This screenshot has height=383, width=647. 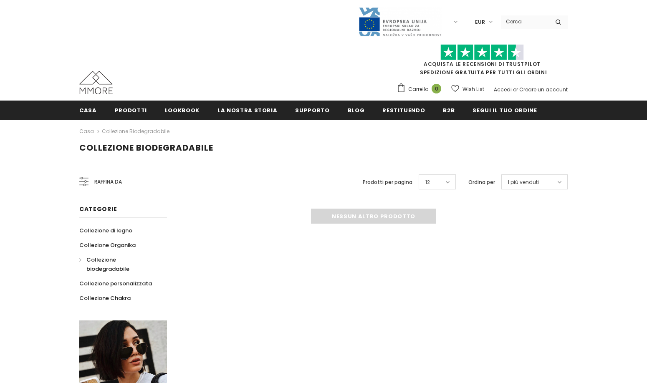 I want to click on a: Collezione Organika, so click(x=107, y=245).